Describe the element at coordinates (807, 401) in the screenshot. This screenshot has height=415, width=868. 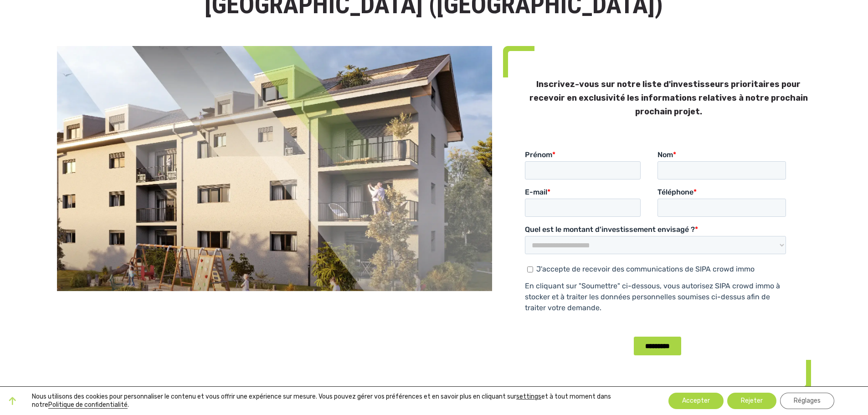
I see `button: Réglages` at that location.